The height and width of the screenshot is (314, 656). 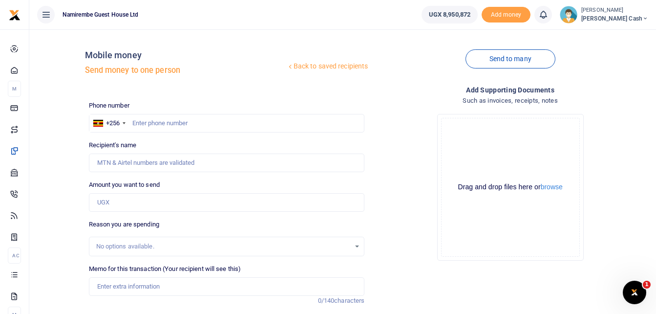 What do you see at coordinates (186, 70) in the screenshot?
I see `h5: Send money to one person` at bounding box center [186, 70].